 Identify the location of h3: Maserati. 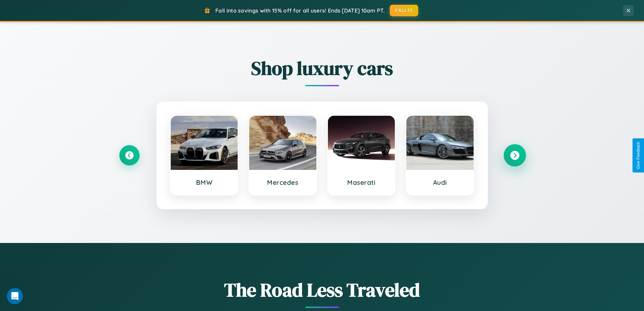
(361, 182).